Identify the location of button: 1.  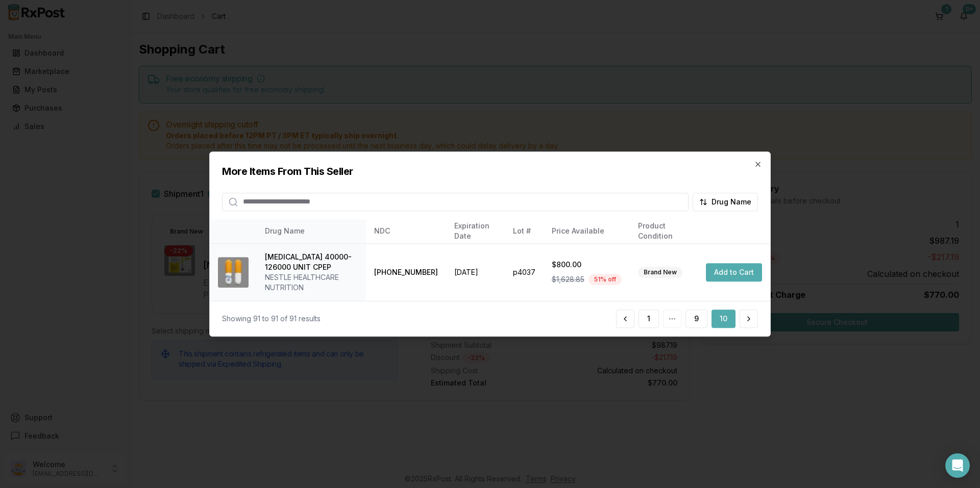
(649, 319).